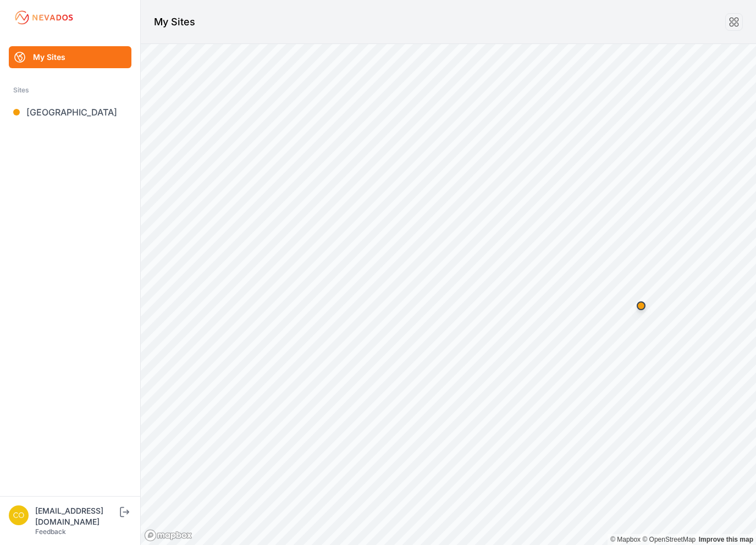 The width and height of the screenshot is (756, 545). I want to click on a: OpenStreetMap, so click(669, 540).